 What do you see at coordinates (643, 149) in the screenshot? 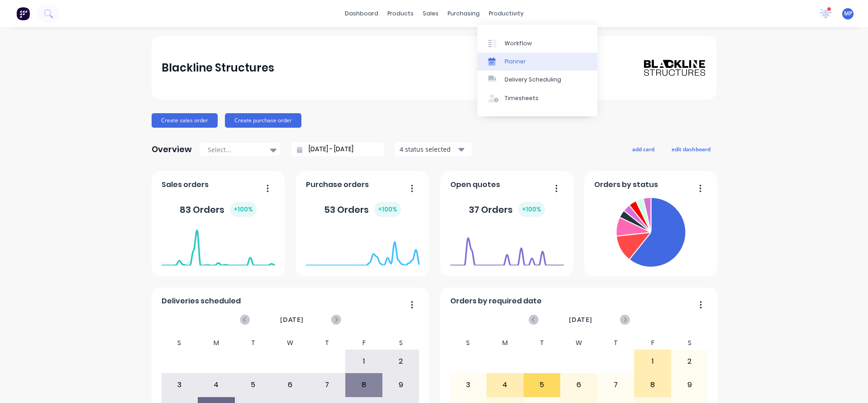
I see `button: add card` at bounding box center [643, 149].